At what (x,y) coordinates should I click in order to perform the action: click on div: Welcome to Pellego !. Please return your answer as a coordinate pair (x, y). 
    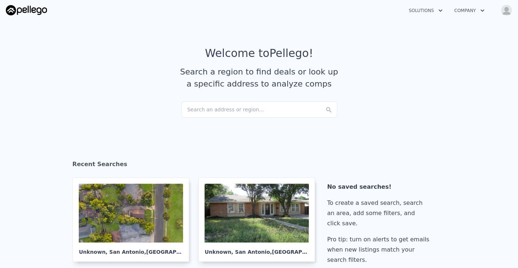
    Looking at the image, I should click on (259, 53).